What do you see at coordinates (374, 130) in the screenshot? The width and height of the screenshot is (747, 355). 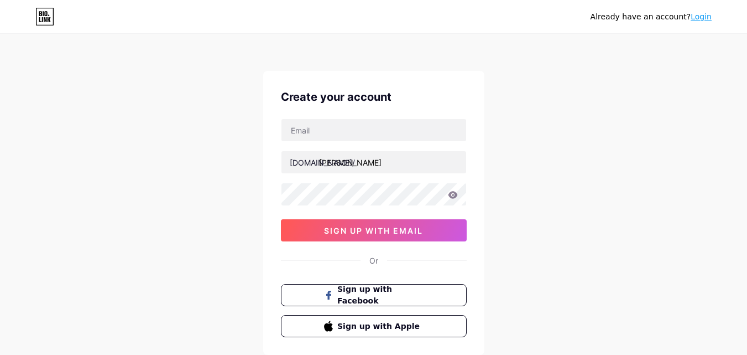 I see `input: Email` at bounding box center [374, 130].